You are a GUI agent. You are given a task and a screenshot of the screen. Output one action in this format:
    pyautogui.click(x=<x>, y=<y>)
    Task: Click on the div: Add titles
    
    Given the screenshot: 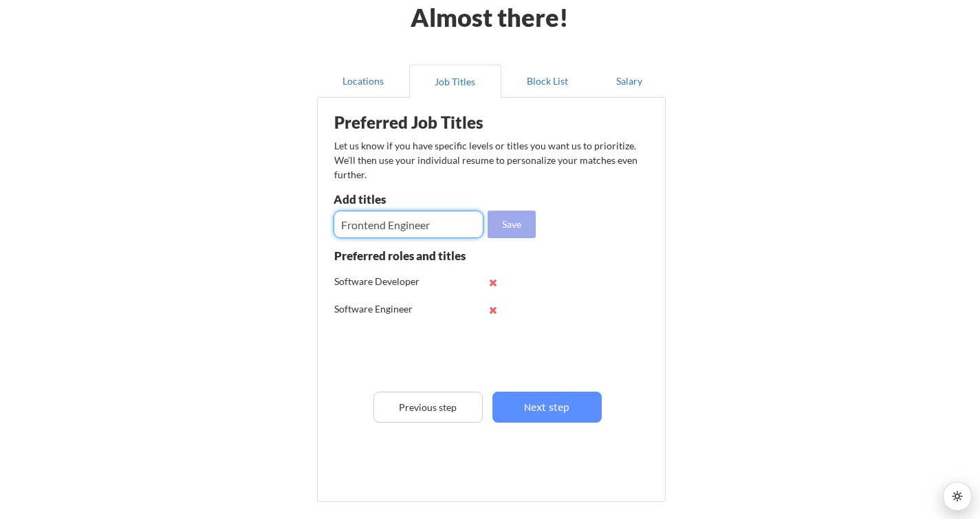 What is the action you would take?
    pyautogui.click(x=406, y=199)
    